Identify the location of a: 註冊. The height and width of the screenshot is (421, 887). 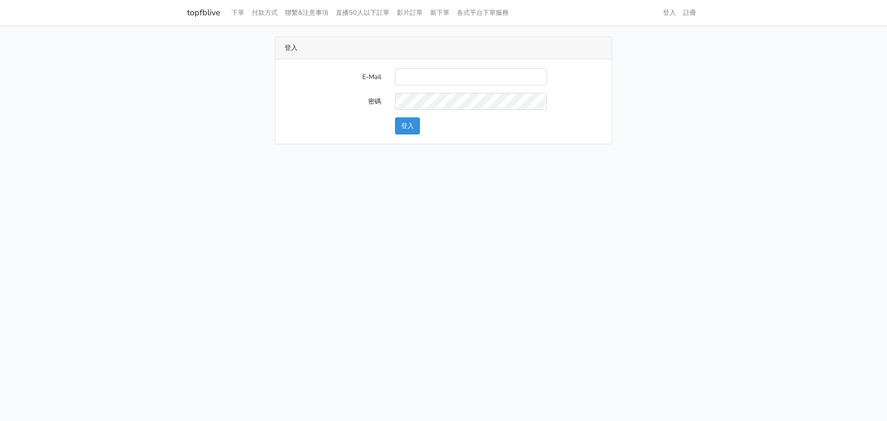
(690, 12).